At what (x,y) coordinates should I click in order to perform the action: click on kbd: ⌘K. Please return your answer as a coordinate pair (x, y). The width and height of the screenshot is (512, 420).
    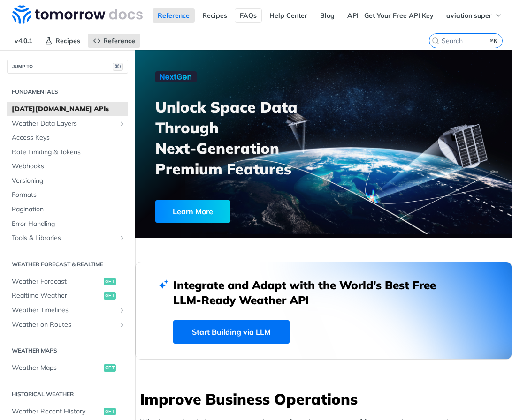
    Looking at the image, I should click on (494, 41).